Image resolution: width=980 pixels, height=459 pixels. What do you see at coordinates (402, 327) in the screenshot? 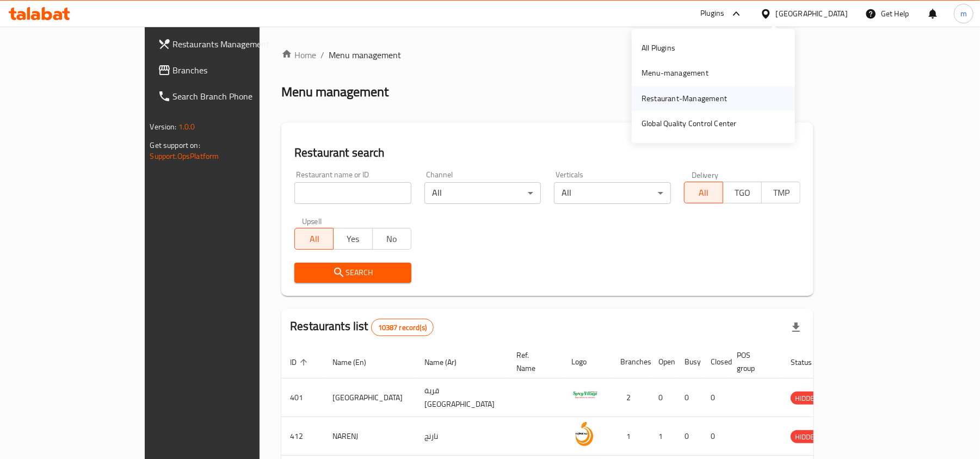
I see `div: Total records count` at bounding box center [402, 327].